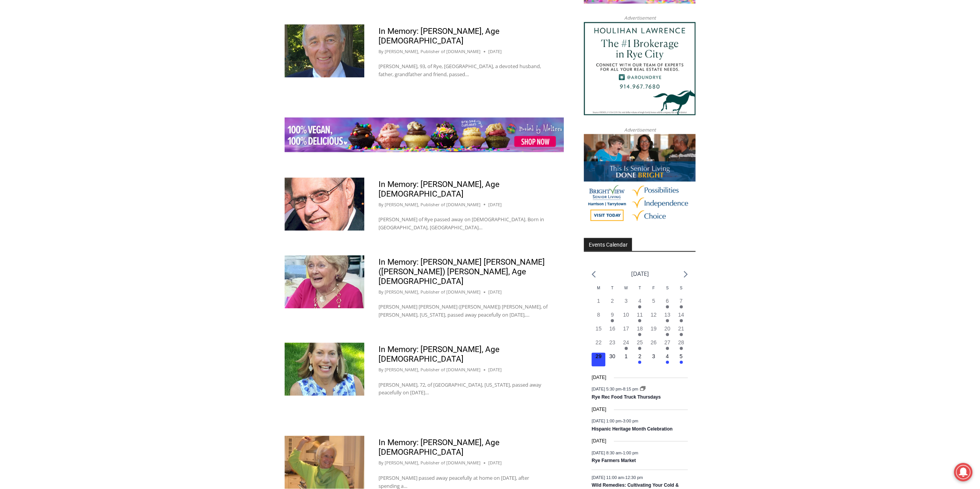  Describe the element at coordinates (667, 301) in the screenshot. I see `time: 6` at that location.